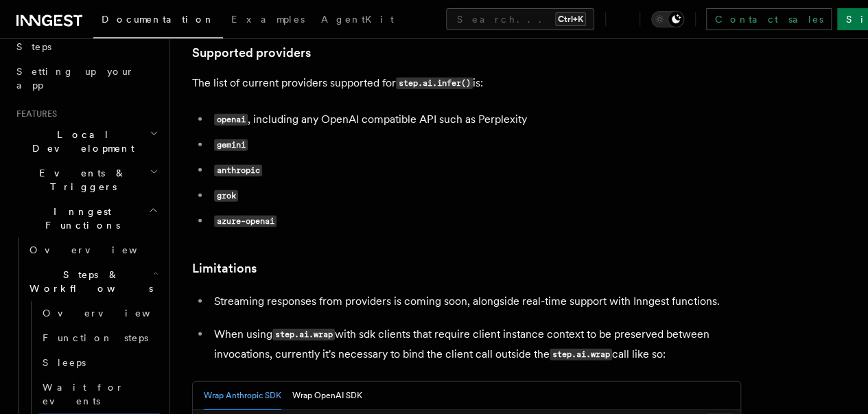  What do you see at coordinates (96, 338) in the screenshot?
I see `span: Function steps` at bounding box center [96, 338].